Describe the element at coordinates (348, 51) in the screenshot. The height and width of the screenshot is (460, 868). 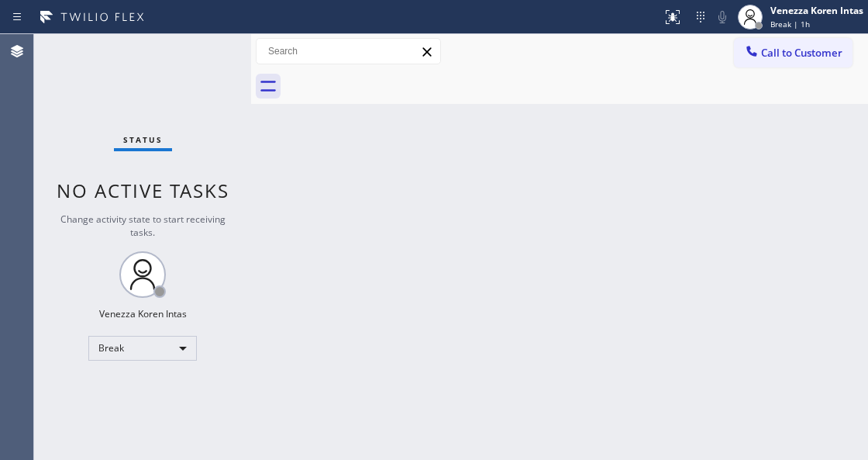
I see `input: Search` at that location.